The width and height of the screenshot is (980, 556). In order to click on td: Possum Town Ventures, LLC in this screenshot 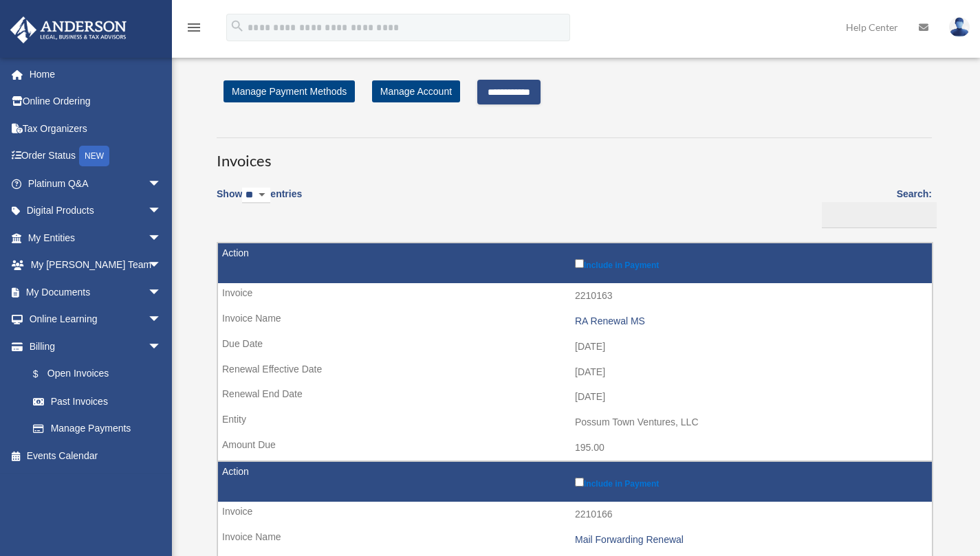, I will do `click(575, 423)`.